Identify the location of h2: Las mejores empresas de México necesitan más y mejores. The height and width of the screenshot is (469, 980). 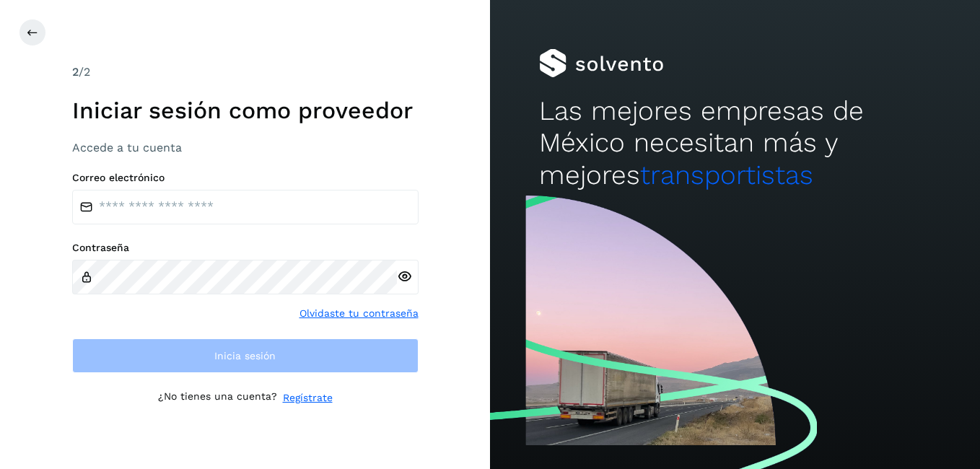
(734, 143).